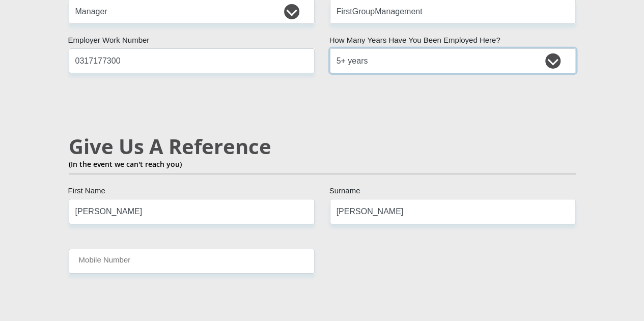  Describe the element at coordinates (191, 261) in the screenshot. I see `input: Mobile Number` at that location.